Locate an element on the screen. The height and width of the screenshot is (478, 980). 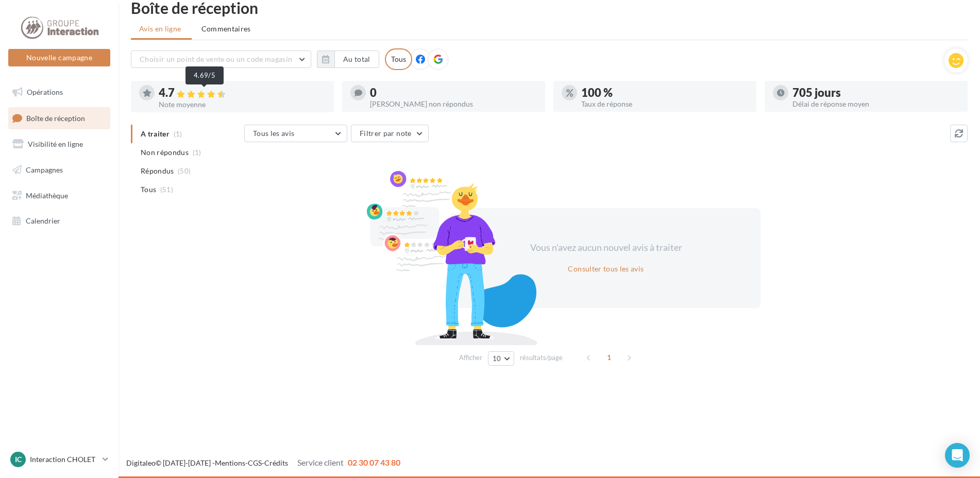
div: Open Intercom Messenger is located at coordinates (957, 455).